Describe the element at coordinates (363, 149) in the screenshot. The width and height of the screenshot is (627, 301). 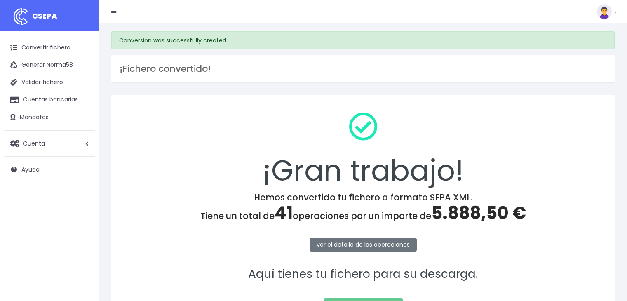
I see `div: ¡Gran trabajo!` at that location.